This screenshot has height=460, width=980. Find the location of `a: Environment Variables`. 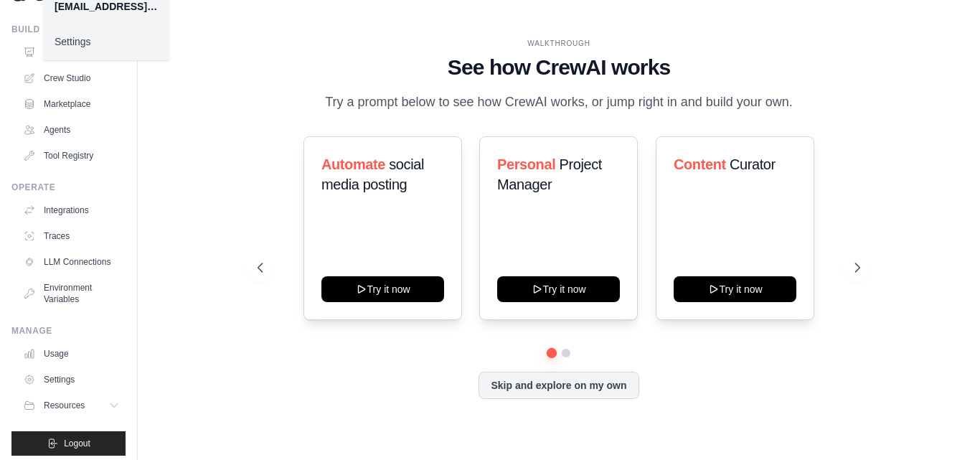

a: Environment Variables is located at coordinates (71, 294).